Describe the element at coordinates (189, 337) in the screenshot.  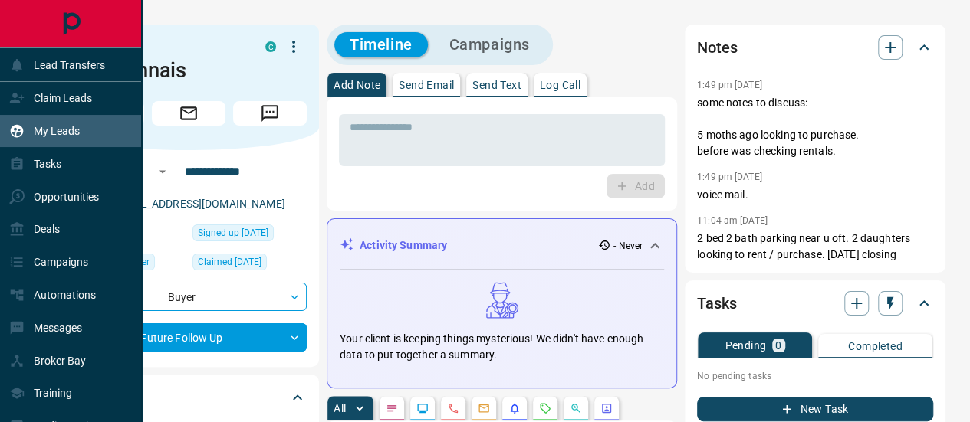
I see `div: Future Follow Up` at that location.